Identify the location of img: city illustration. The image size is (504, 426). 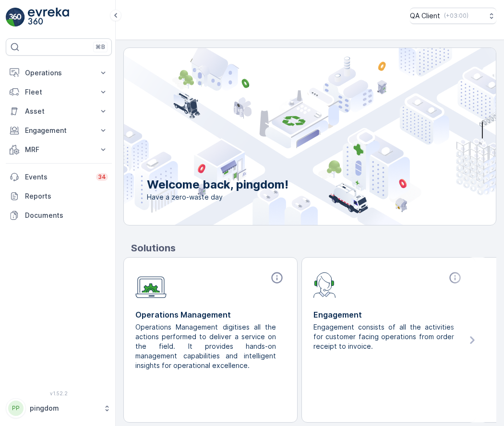
(288, 136).